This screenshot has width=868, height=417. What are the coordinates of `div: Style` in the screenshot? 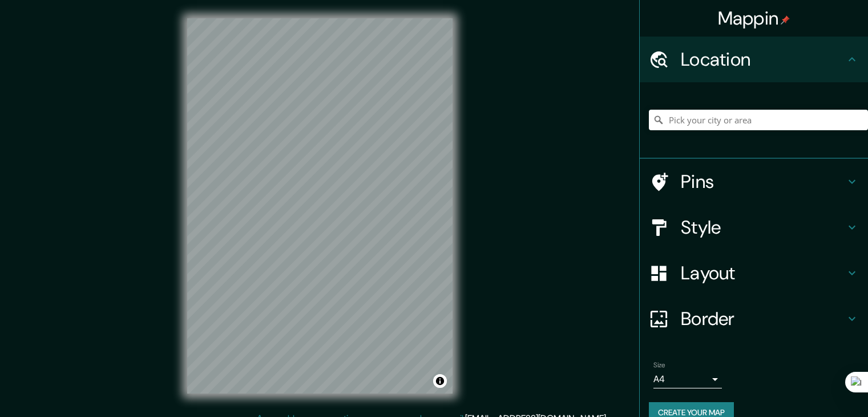 It's located at (754, 228).